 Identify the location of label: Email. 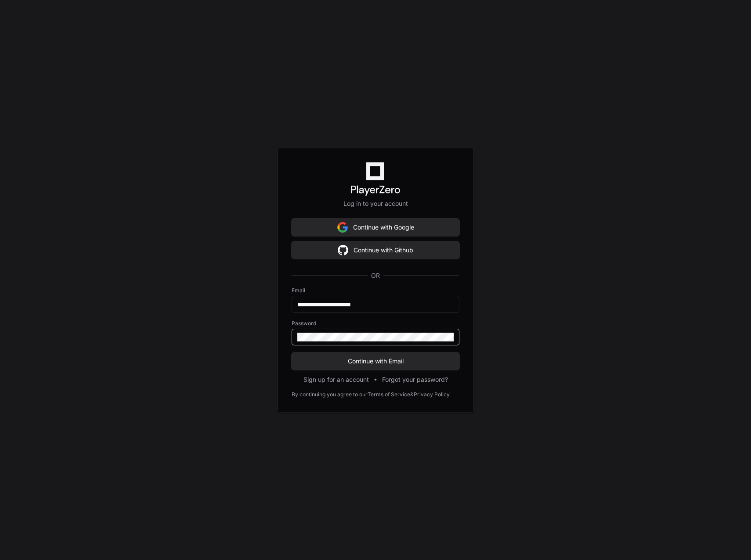
(376, 290).